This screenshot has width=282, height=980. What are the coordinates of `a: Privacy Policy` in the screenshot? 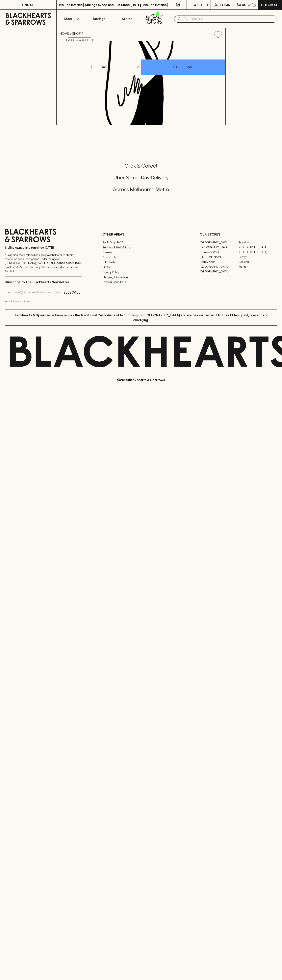 It's located at (141, 272).